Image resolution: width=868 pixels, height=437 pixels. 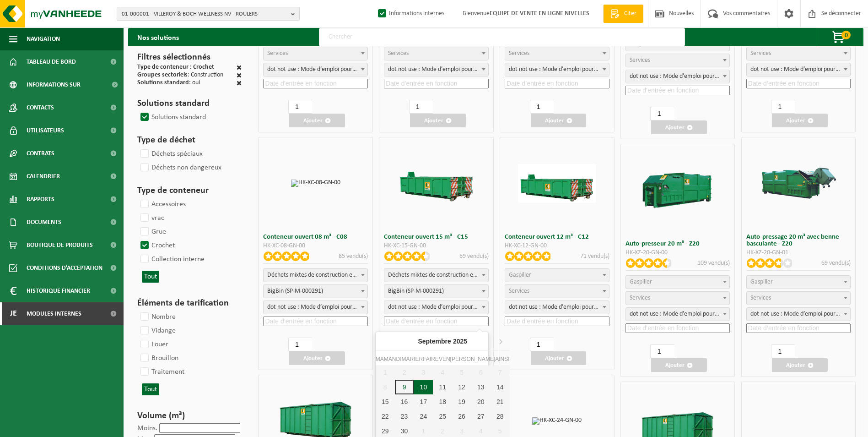 I want to click on div: 15, so click(x=385, y=401).